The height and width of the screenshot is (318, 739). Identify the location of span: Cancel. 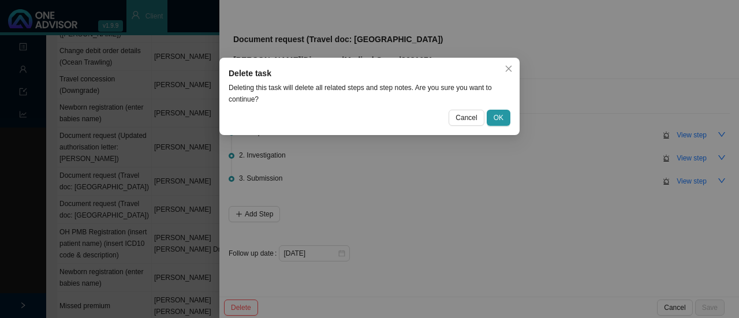
(466, 118).